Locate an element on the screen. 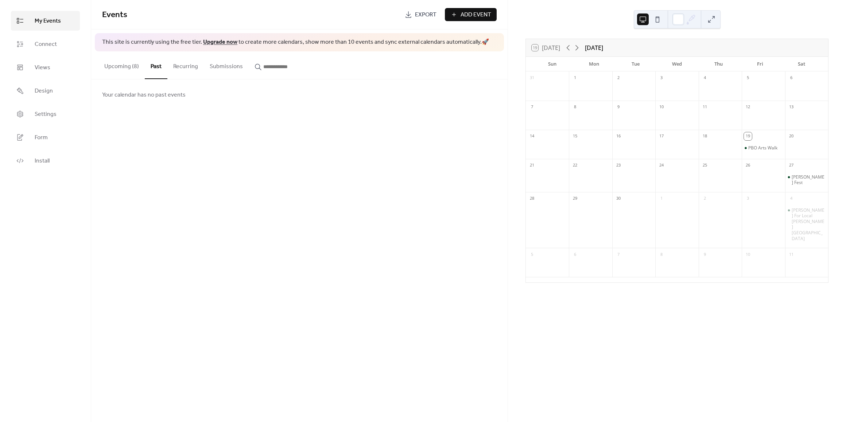  div: Tue is located at coordinates (636, 64).